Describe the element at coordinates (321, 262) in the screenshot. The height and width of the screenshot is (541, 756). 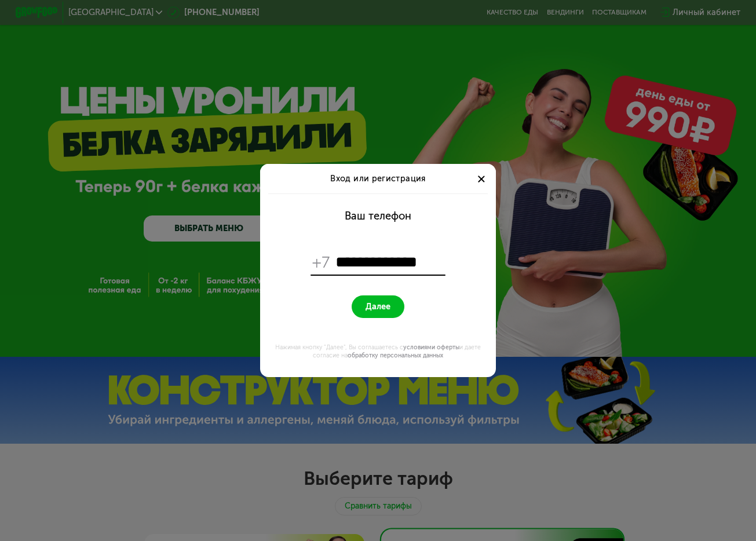
I see `span: +7` at that location.